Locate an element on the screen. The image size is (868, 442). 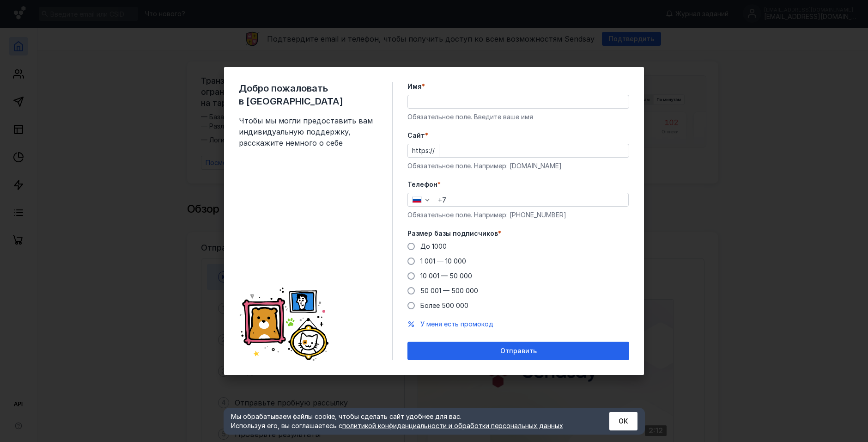
span: Чтобы мы могли предоставить вам индивидуальную поддержку, расскажите немного о себе is located at coordinates (308, 132).